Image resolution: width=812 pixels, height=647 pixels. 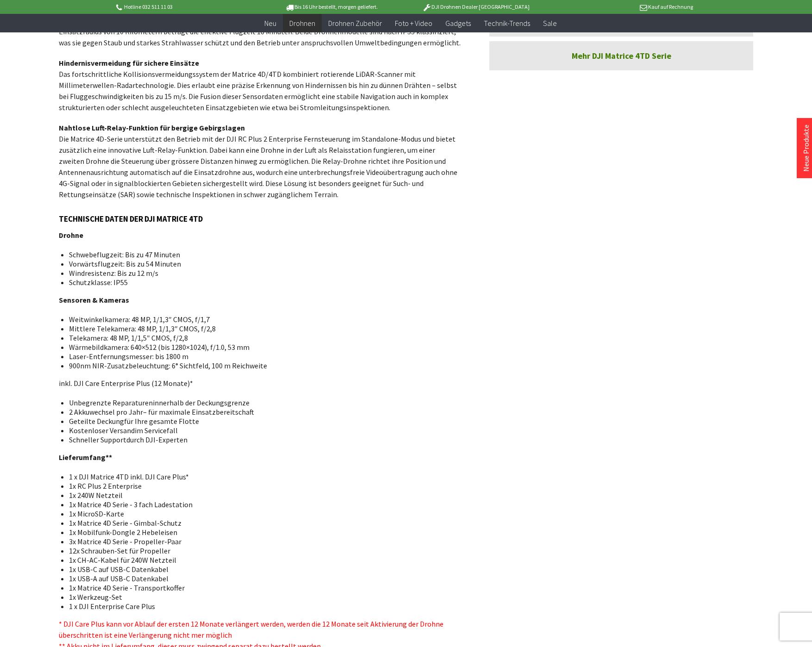 I want to click on a: Gadgets, so click(x=458, y=23).